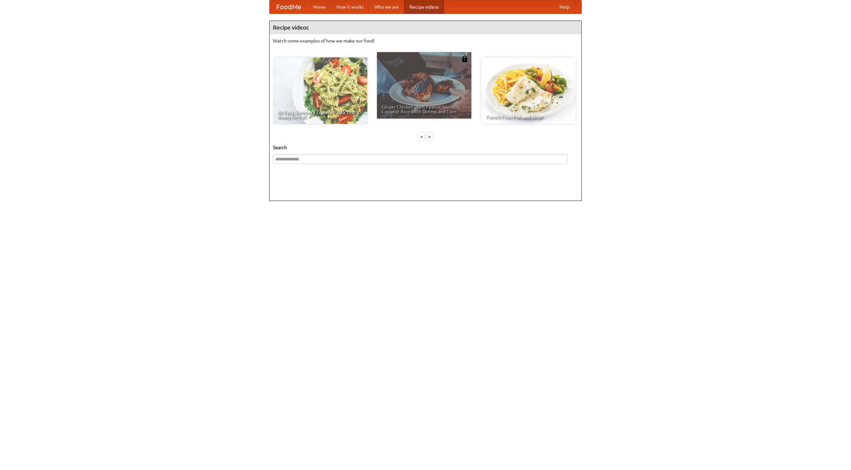  Describe the element at coordinates (319, 7) in the screenshot. I see `a: Home` at that location.